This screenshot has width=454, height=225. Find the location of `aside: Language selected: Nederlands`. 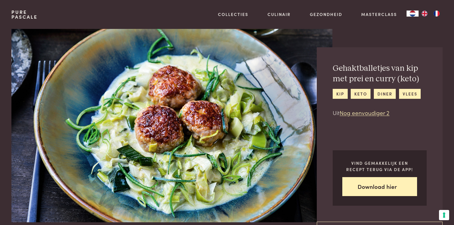

aside: Language selected: Nederlands is located at coordinates (425, 14).